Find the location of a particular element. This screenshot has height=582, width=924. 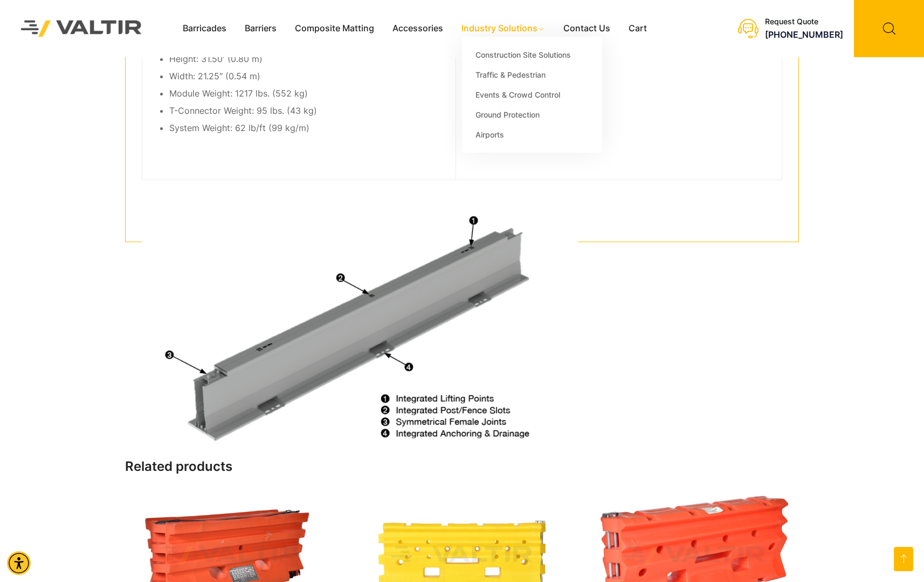

li: Module Weight: 1217 lbs. (552 kg) is located at coordinates (309, 93).